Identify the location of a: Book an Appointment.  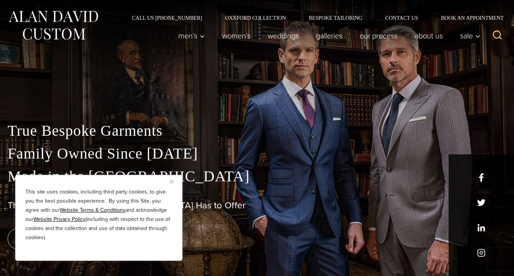
(468, 18).